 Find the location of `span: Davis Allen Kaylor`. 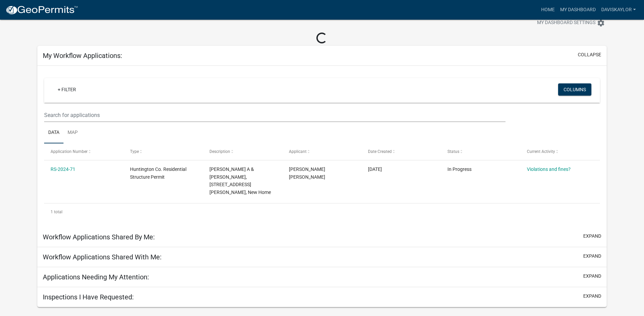

span: Davis Allen Kaylor is located at coordinates (307, 173).